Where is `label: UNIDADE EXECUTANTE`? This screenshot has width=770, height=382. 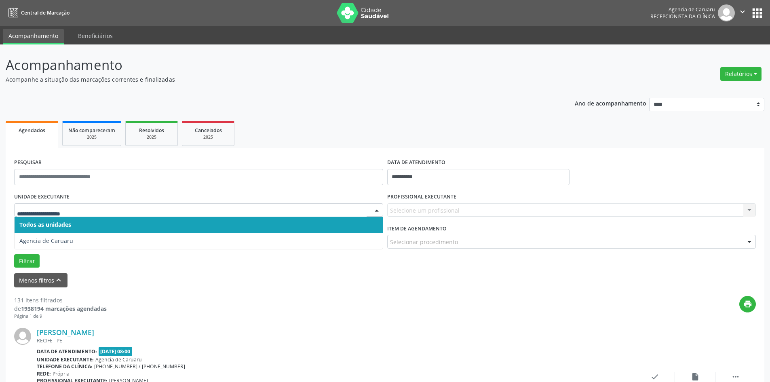 label: UNIDADE EXECUTANTE is located at coordinates (42, 197).